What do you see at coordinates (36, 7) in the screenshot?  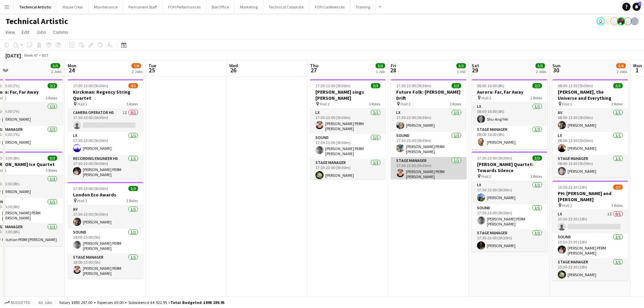 I see `button: Technical Artistic` at bounding box center [36, 7].